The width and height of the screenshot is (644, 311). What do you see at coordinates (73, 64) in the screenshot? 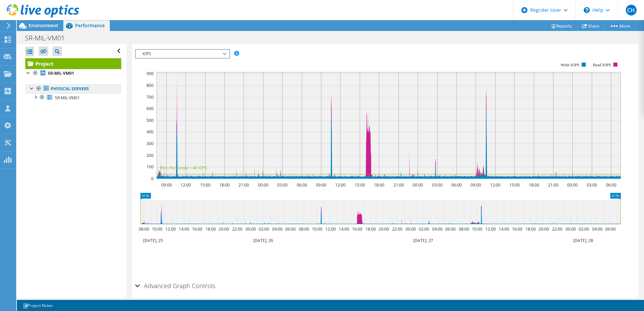
I see `a: Project` at bounding box center [73, 64].